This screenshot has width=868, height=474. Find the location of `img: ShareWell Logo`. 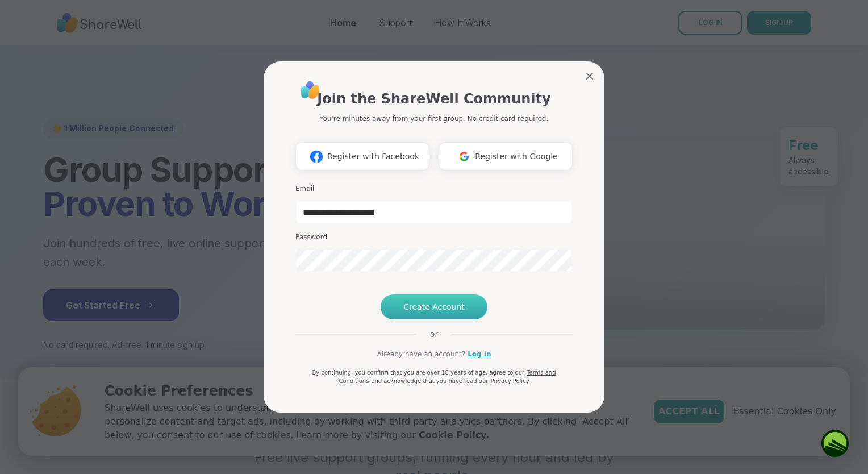

img: ShareWell Logo is located at coordinates (311, 90).